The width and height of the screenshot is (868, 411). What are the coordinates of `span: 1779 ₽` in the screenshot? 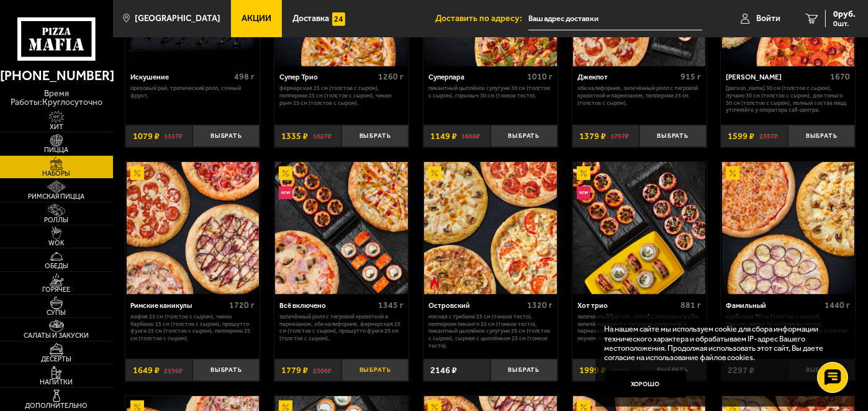 It's located at (294, 370).